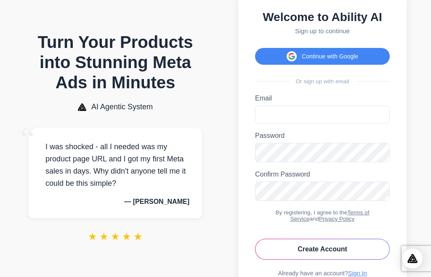 The height and width of the screenshot is (277, 431). I want to click on label: Password, so click(322, 136).